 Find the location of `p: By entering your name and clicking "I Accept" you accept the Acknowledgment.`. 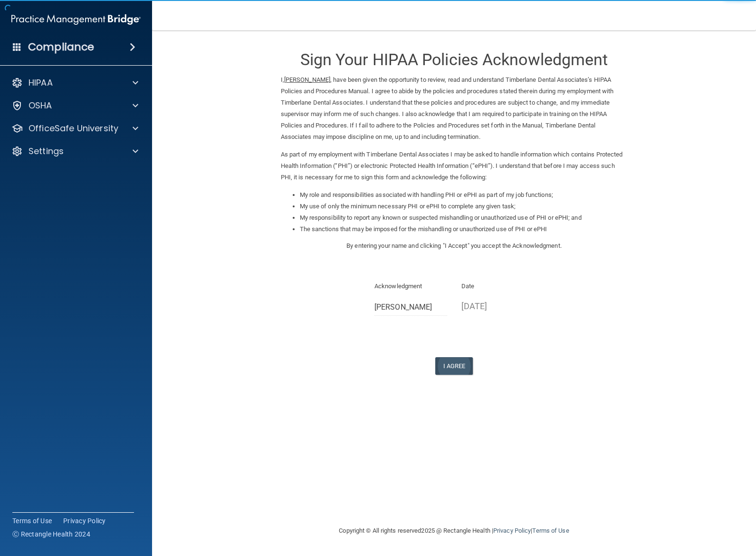

p: By entering your name and clicking "I Accept" you accept the Acknowledgment. is located at coordinates (454, 246).